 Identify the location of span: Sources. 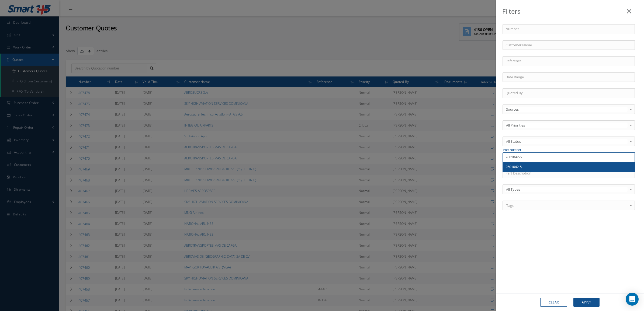
(567, 109).